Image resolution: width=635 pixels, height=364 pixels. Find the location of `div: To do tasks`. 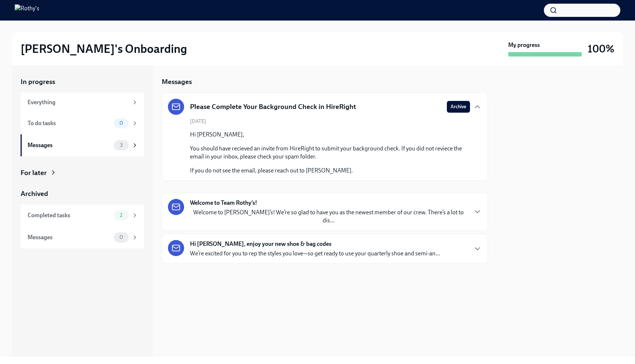

div: To do tasks is located at coordinates (69, 124).